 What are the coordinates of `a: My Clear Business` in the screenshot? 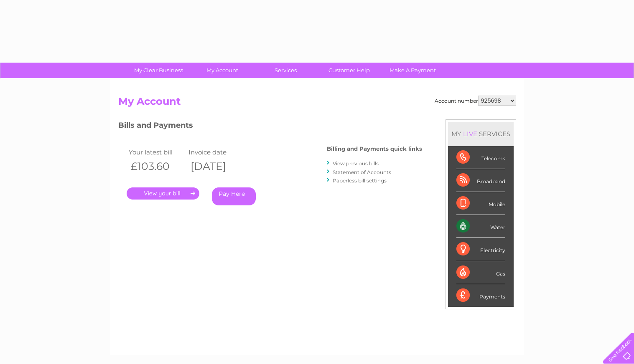 It's located at (158, 70).